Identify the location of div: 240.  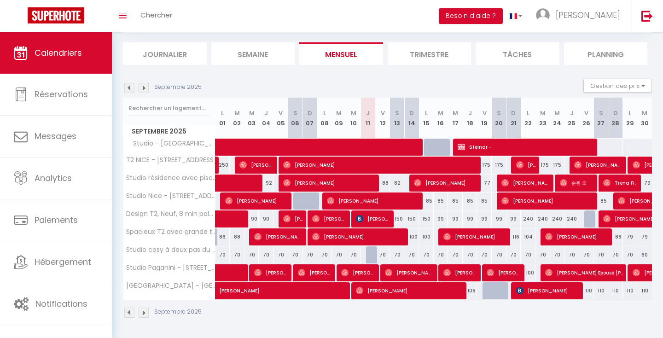
(543, 219).